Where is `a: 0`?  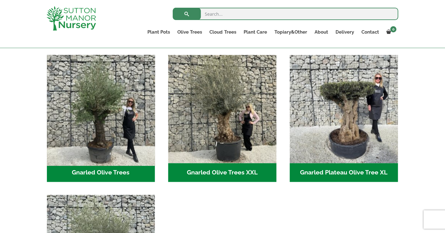 a: 0 is located at coordinates (390, 32).